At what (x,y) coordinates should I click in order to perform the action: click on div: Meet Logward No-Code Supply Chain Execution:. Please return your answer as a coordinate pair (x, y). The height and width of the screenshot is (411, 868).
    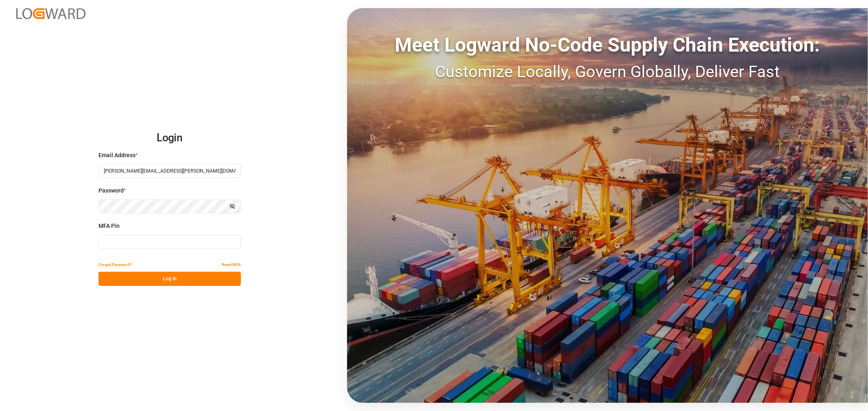
    Looking at the image, I should click on (607, 45).